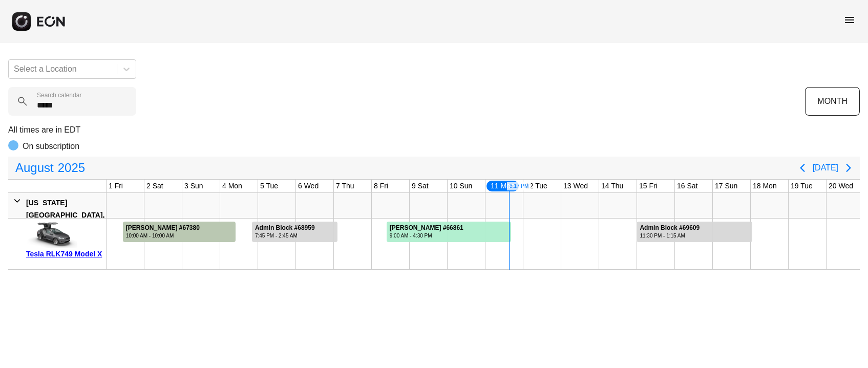  I want to click on div: 13 Wed, so click(576, 186).